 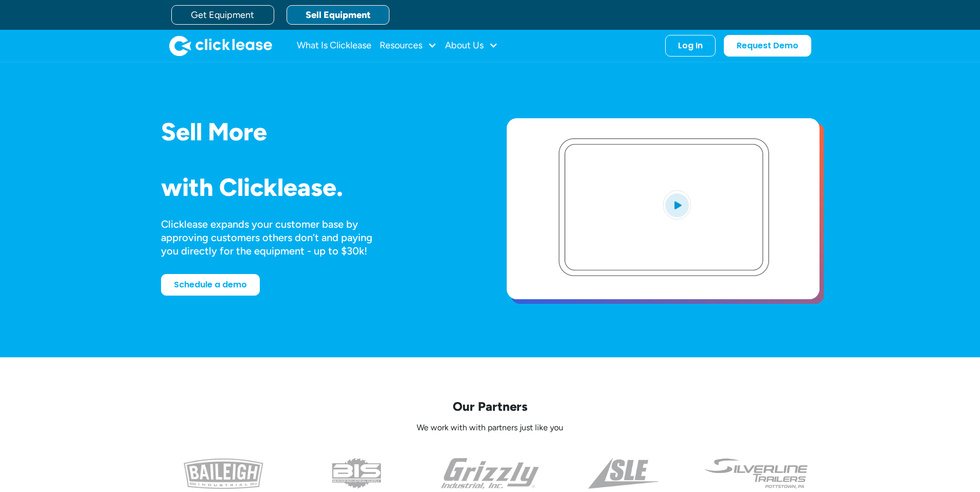 What do you see at coordinates (471, 46) in the screenshot?
I see `div: About Us` at bounding box center [471, 46].